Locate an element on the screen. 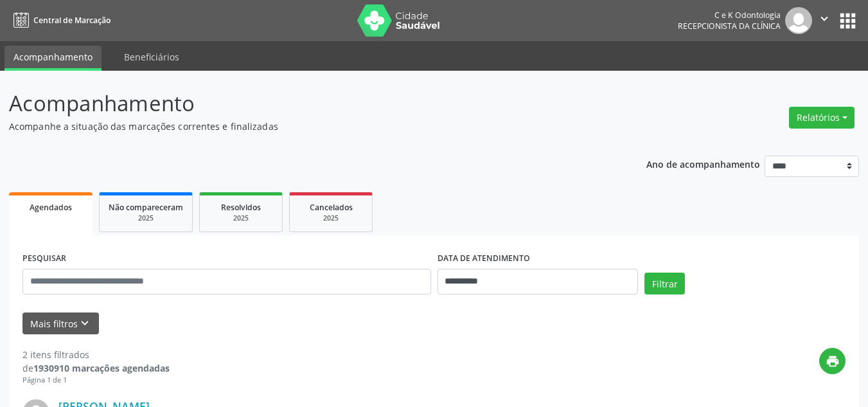  button: Relatórios is located at coordinates (822, 117).